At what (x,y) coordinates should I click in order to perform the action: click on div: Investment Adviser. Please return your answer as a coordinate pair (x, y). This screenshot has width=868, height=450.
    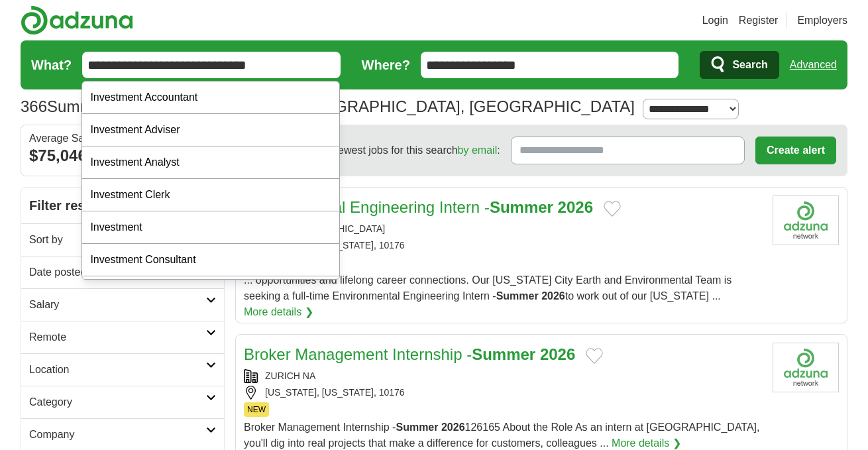
    Looking at the image, I should click on (211, 130).